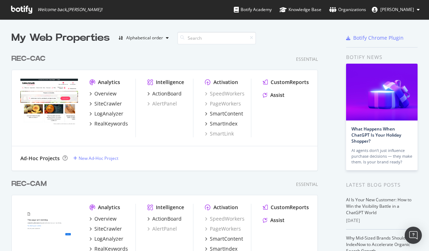  Describe the element at coordinates (253, 10) in the screenshot. I see `div: Botify Academy` at that location.